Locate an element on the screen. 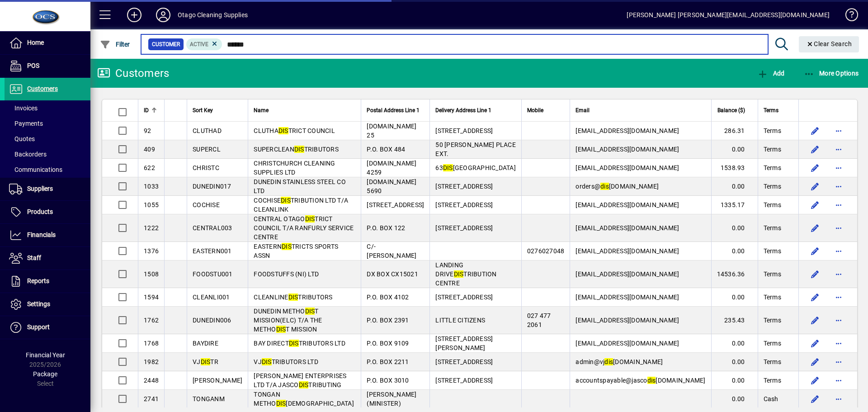 The image size is (868, 412). span: CENTRAL003 is located at coordinates (212, 228).